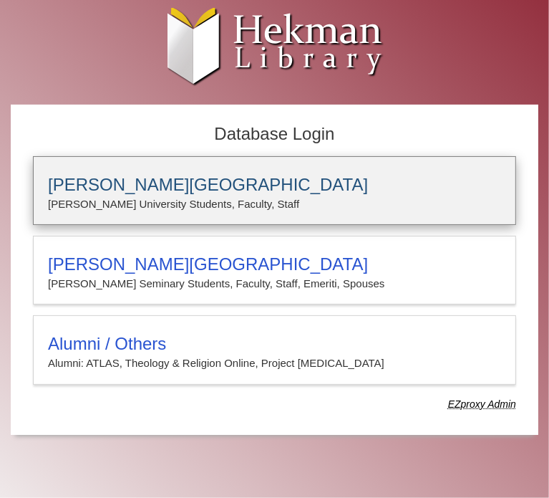 Image resolution: width=549 pixels, height=498 pixels. What do you see at coordinates (274, 344) in the screenshot?
I see `h3: Alumni / Others` at bounding box center [274, 344].